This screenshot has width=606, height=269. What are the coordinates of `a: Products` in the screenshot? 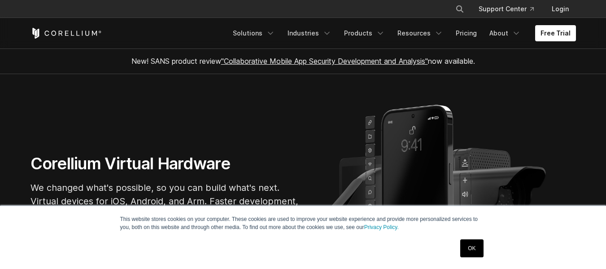 It's located at (364, 33).